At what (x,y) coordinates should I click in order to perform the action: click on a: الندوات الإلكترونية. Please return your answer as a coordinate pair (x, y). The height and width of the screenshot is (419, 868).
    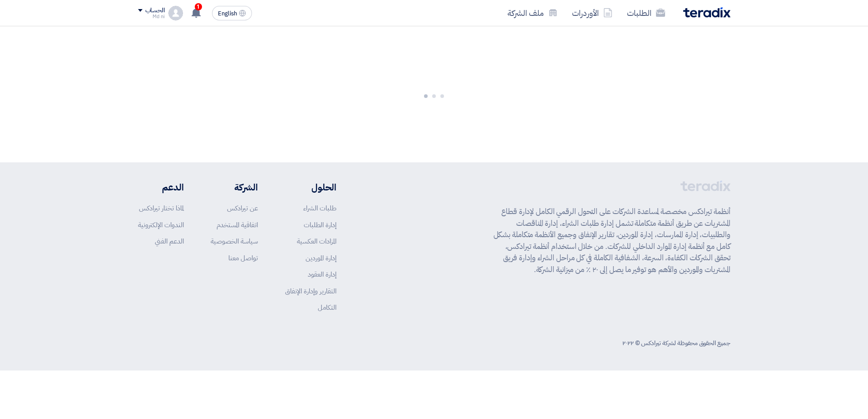
    Looking at the image, I should click on (161, 225).